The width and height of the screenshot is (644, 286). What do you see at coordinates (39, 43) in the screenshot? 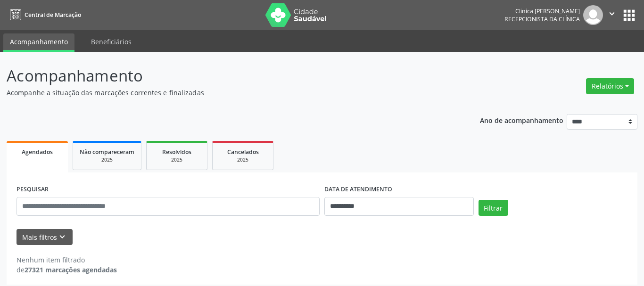
I see `a: Acompanhamento` at bounding box center [39, 43].